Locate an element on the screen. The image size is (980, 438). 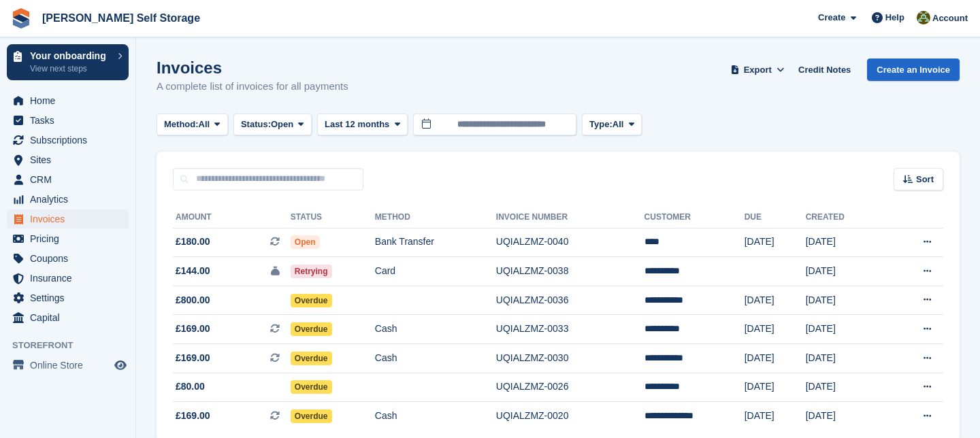
td: UQIALZMZ-0036 is located at coordinates (570, 300).